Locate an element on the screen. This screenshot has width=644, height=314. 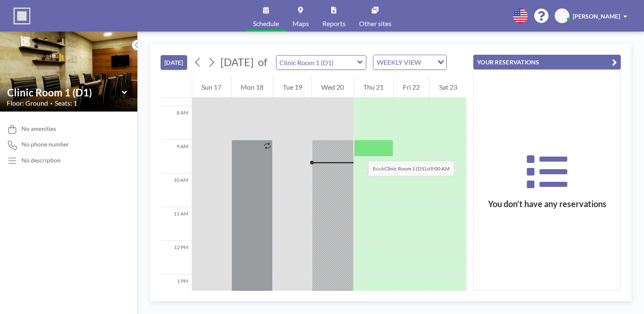
input: Search for option is located at coordinates (428, 62).